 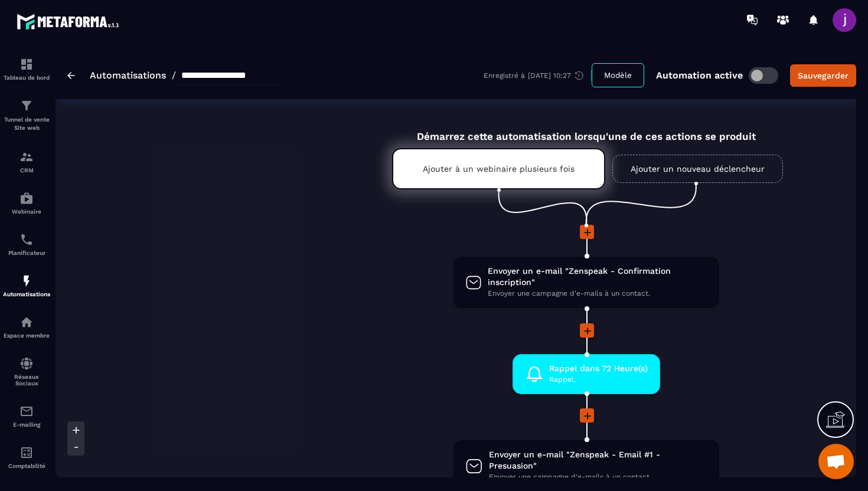 I want to click on p: Automation active, so click(x=699, y=75).